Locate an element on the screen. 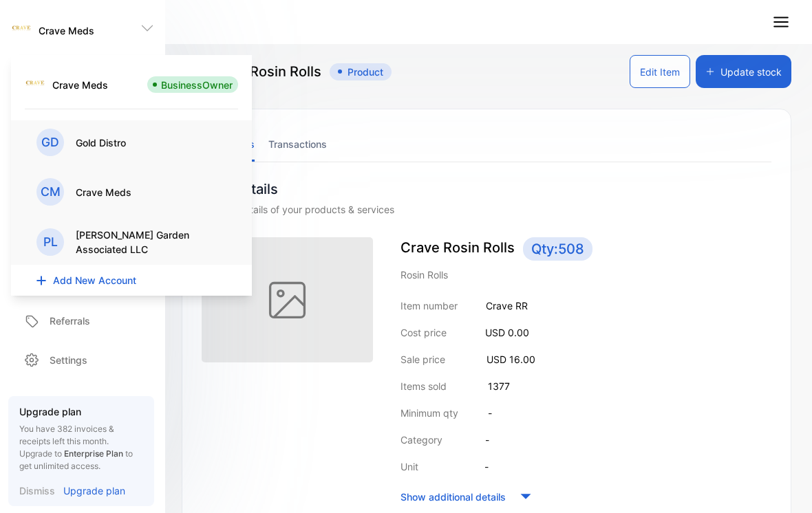 The image size is (812, 513). p: You have 382 invoices & receipts left this month. is located at coordinates (81, 448).